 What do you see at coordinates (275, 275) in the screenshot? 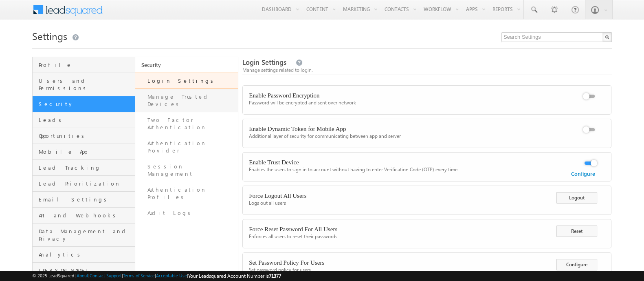
I see `span: 71377` at bounding box center [275, 275].